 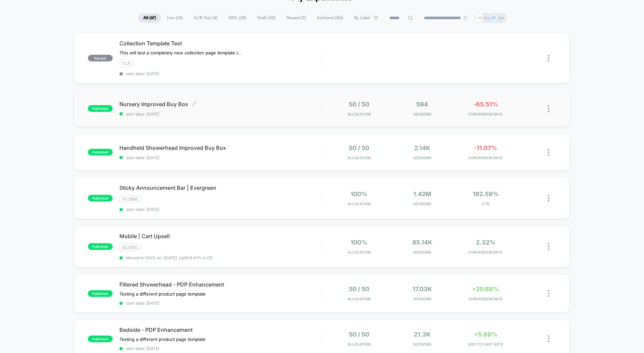 I want to click on span: Paused ( 3 ), so click(x=296, y=18).